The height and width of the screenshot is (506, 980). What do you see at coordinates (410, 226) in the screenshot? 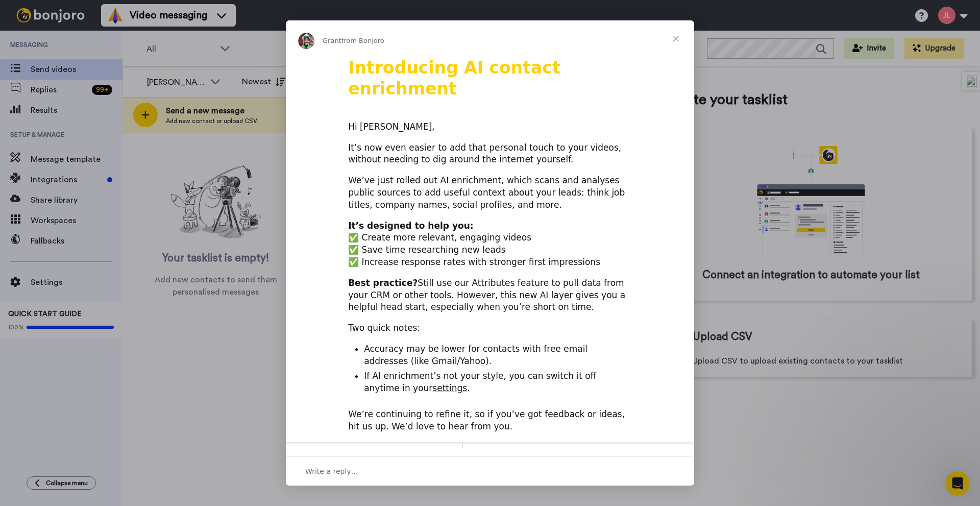
I see `b: It’s designed to help you:` at bounding box center [410, 226].